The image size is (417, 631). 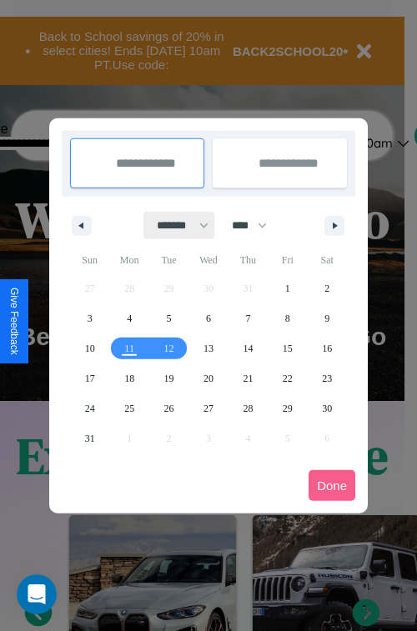 I want to click on button: 27, so click(x=208, y=409).